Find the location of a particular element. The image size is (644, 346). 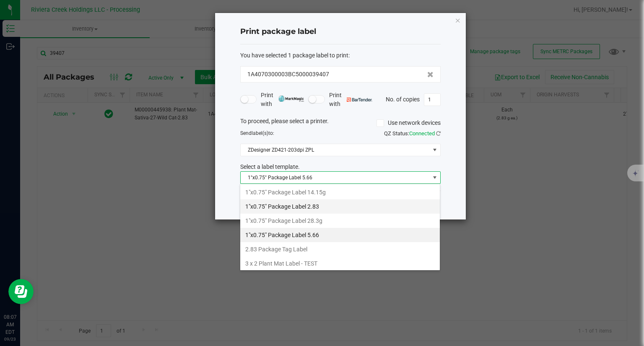

img: bartender.png is located at coordinates (359, 100).